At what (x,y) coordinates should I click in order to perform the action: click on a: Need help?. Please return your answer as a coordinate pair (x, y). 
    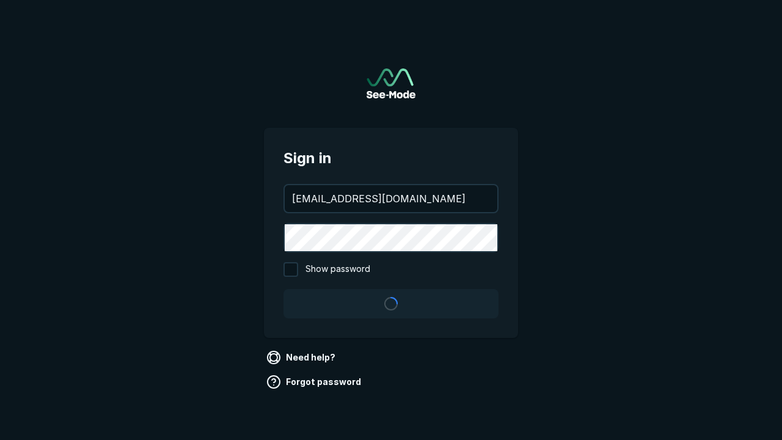
    Looking at the image, I should click on (302, 358).